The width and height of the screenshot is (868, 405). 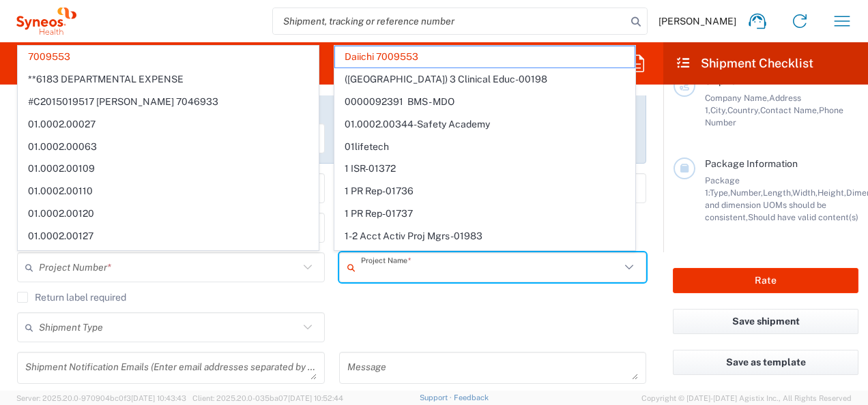 I want to click on span: City,, so click(x=718, y=110).